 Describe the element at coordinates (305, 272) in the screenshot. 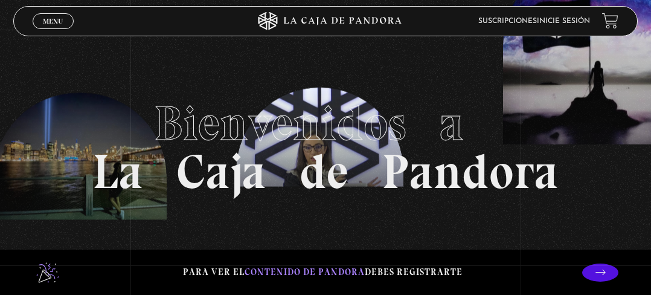

I see `span: contenido de Pandora` at that location.